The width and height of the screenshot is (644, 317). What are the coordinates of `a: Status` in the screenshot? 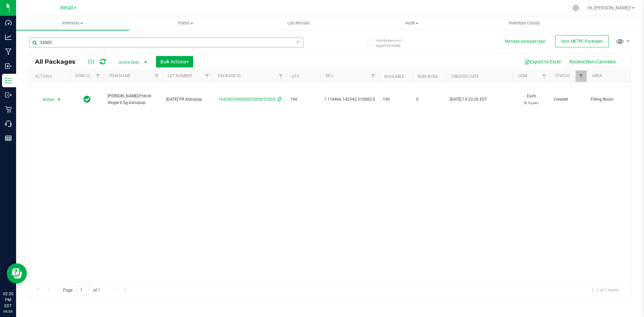 It's located at (562, 76).